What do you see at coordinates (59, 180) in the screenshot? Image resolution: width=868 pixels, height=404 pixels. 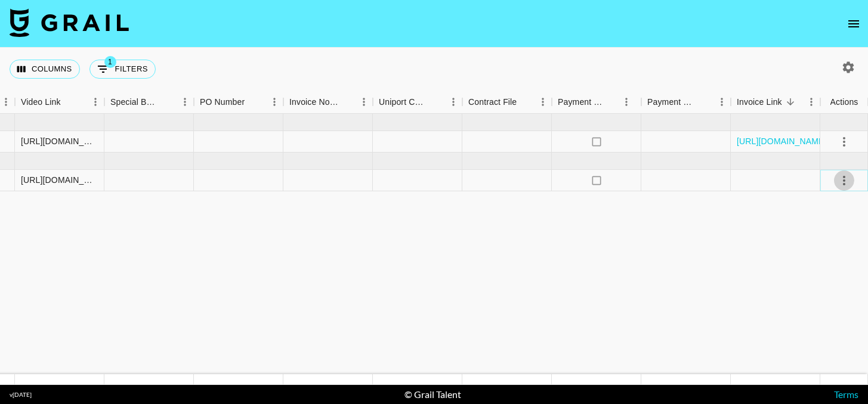 I see `div: https://www.tiktok.com/@livmerima/video/7537705380462234936?_r=1&_t=ZS-8yonbrJCu9A` at bounding box center [59, 180].